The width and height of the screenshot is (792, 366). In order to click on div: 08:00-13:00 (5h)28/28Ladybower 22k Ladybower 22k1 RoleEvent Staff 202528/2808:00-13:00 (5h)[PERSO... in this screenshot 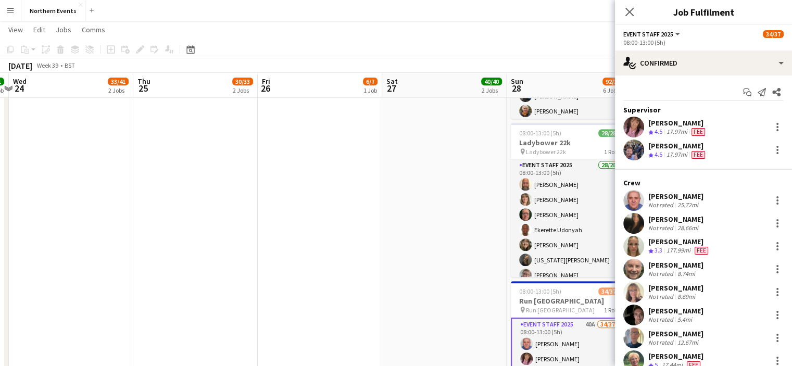, I will do `click(569, 200)`.